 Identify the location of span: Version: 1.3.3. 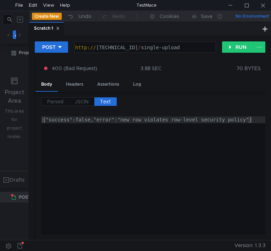
(249, 246).